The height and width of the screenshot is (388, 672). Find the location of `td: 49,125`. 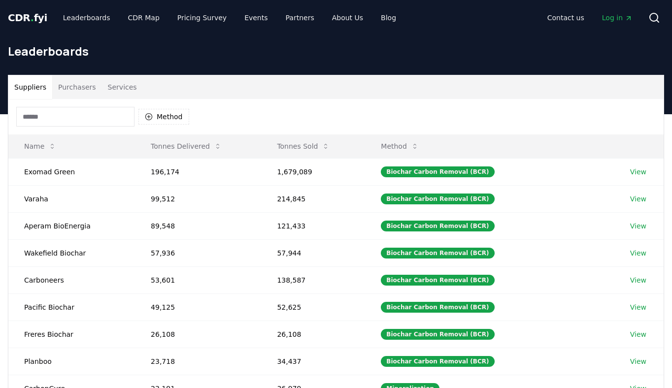

td: 49,125 is located at coordinates (198, 307).